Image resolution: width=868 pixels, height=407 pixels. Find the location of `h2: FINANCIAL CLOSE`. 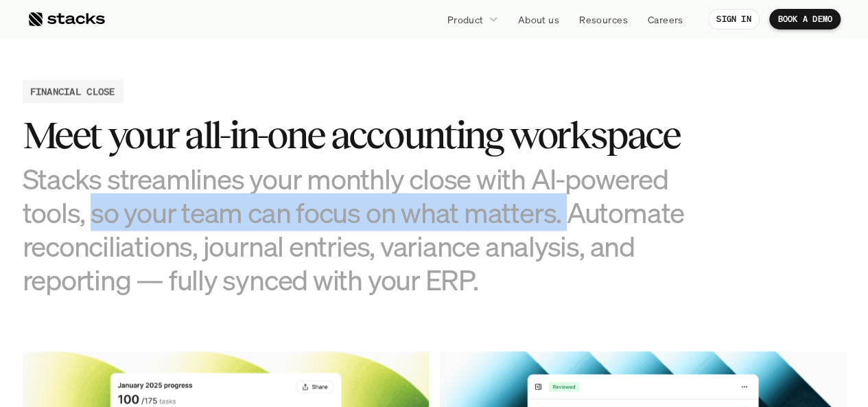

h2: FINANCIAL CLOSE is located at coordinates (73, 91).